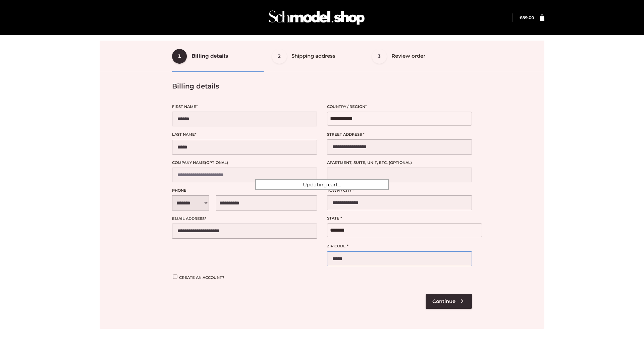 This screenshot has height=362, width=644. What do you see at coordinates (526, 17) in the screenshot?
I see `bdi: 89.00` at bounding box center [526, 17].